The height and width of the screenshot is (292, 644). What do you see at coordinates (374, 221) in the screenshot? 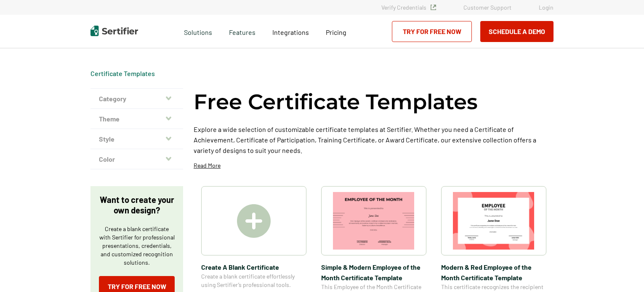
I see `img: Simple & Modern Employee of the Month Certificate Template` at bounding box center [374, 221].